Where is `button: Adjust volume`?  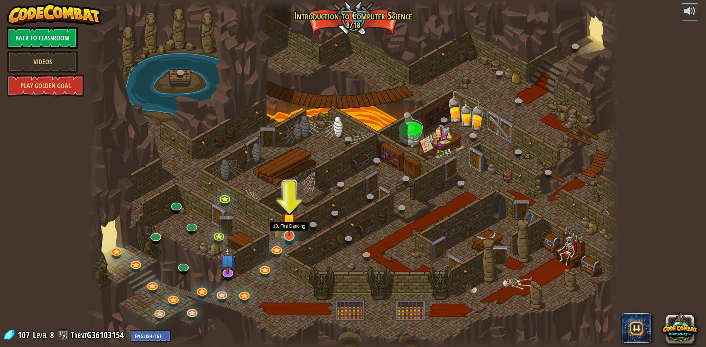
button: Adjust volume is located at coordinates (690, 12).